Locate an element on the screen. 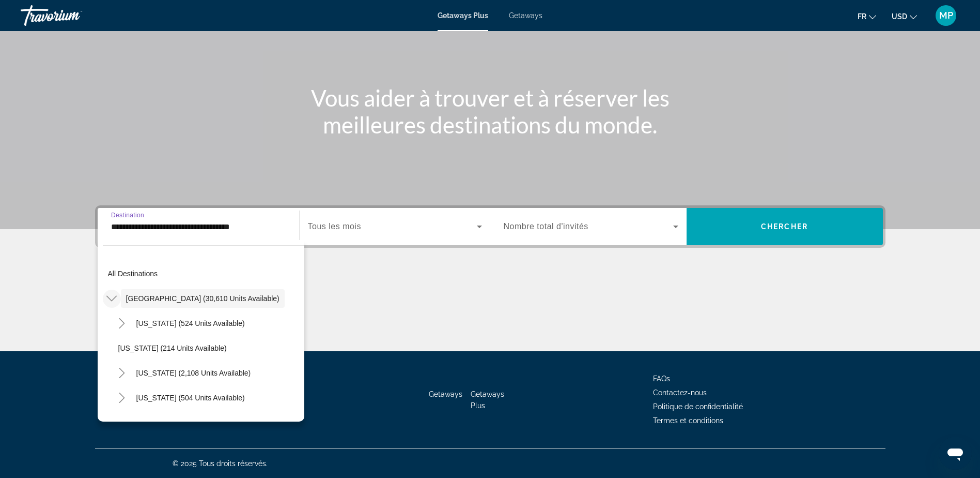 This screenshot has width=980, height=478. span: USD is located at coordinates (899, 17).